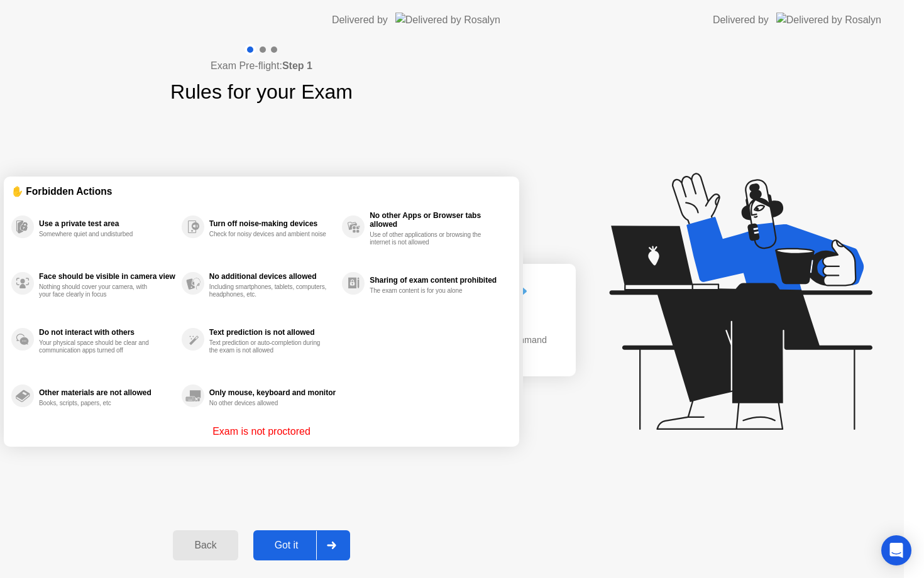 Image resolution: width=924 pixels, height=578 pixels. Describe the element at coordinates (438, 280) in the screenshot. I see `div: Sharing of exam content prohibited` at that location.